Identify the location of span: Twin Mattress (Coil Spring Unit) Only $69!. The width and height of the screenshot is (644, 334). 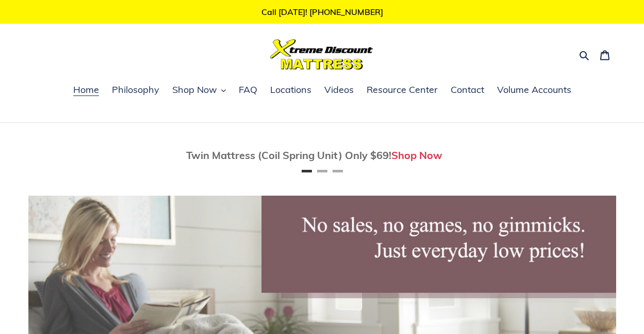
(289, 155).